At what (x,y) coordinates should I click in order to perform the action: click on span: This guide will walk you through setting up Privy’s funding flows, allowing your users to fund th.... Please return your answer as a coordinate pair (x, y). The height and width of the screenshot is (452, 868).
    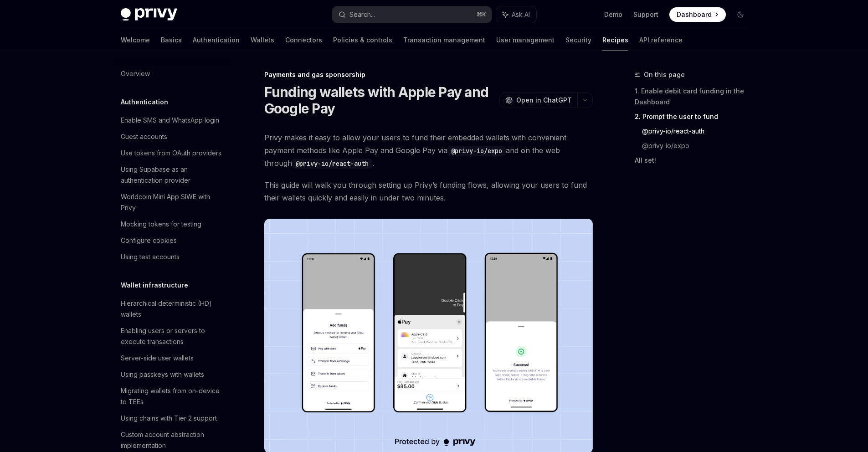
    Looking at the image, I should click on (429, 191).